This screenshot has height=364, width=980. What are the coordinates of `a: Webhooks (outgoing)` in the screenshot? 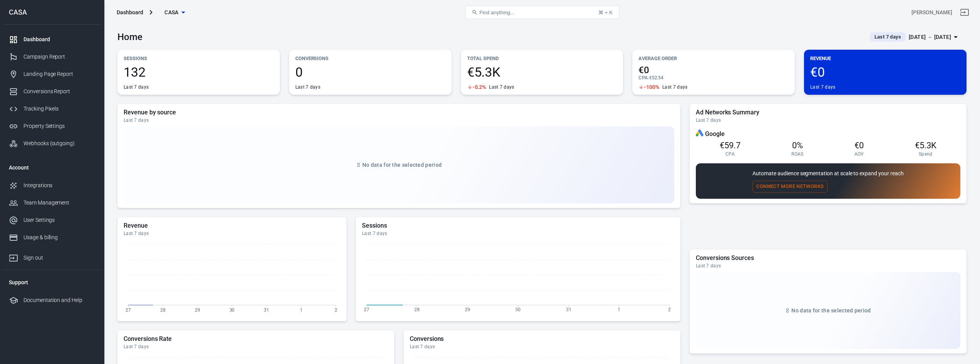 It's located at (52, 143).